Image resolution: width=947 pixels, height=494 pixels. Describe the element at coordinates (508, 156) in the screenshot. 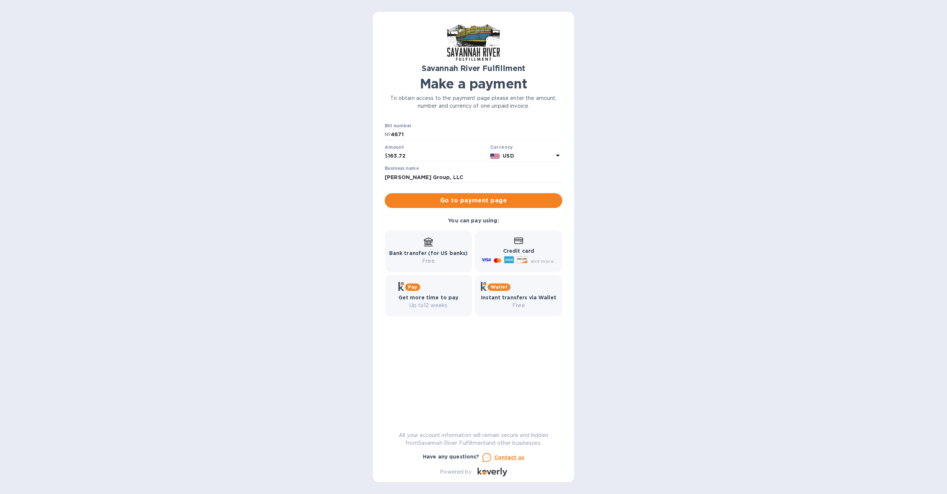

I see `b: USD` at that location.